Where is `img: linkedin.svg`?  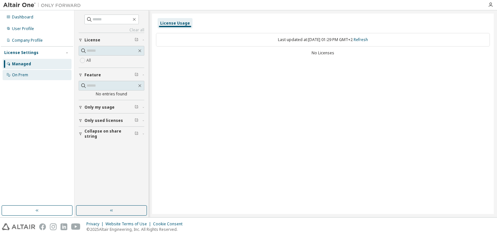
img: linkedin.svg is located at coordinates (64, 227).